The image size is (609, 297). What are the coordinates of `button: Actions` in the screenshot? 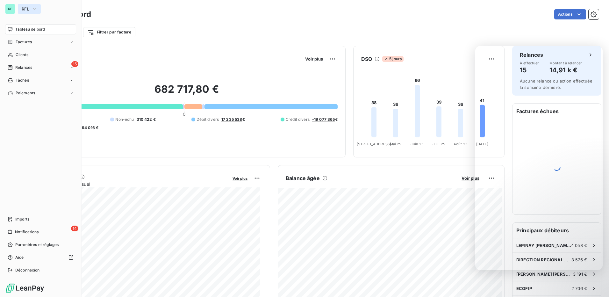 It's located at (570, 14).